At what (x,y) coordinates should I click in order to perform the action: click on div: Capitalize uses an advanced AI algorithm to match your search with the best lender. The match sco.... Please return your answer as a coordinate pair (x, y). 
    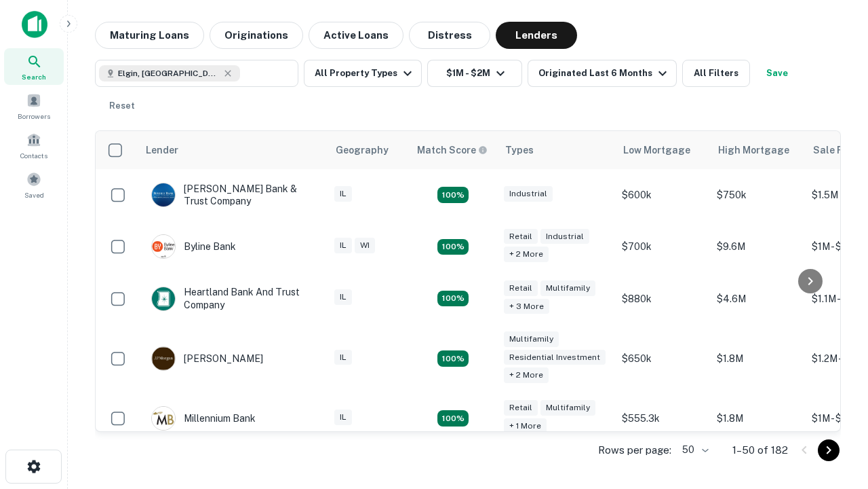
    Looking at the image, I should click on (452, 150).